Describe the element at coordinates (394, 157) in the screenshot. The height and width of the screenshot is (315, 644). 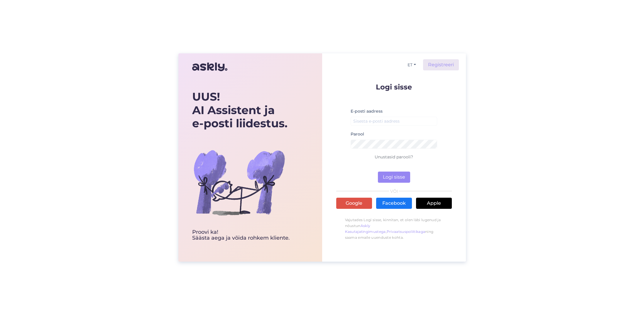
I see `a: Unustasid parooli?` at that location.